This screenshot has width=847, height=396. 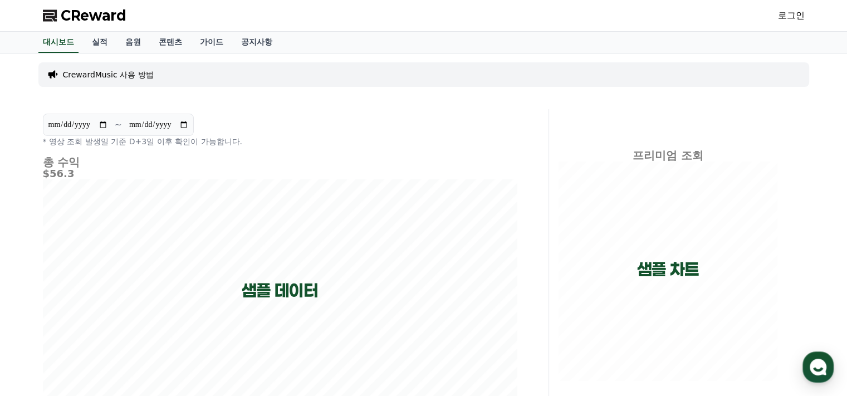 What do you see at coordinates (94, 16) in the screenshot?
I see `span: CReward` at bounding box center [94, 16].